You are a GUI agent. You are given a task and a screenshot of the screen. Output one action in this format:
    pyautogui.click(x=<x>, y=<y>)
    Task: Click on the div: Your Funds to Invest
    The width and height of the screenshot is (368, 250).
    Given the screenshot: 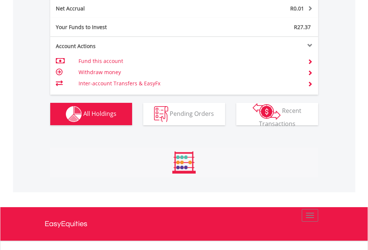 What is the action you would take?
    pyautogui.click(x=117, y=27)
    